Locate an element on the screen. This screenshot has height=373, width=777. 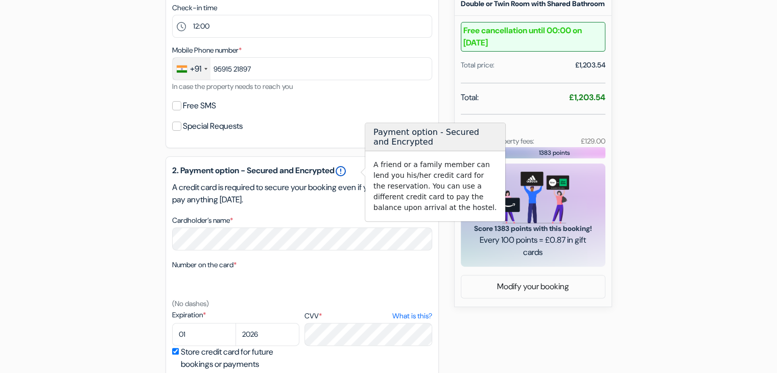
a: What is this? is located at coordinates (412, 316).